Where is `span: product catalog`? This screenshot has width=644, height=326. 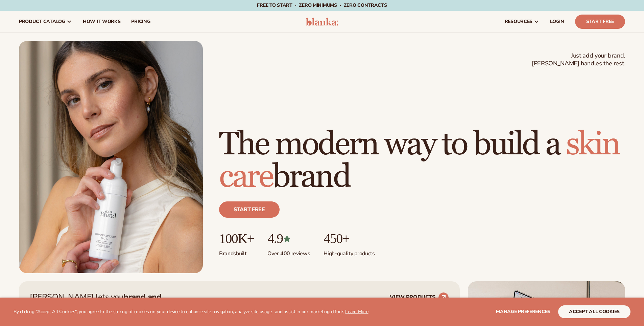 span: product catalog is located at coordinates (42, 22).